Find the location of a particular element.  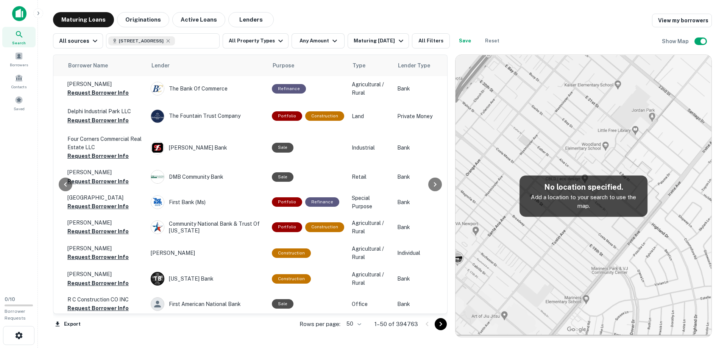

div: Borrowers is located at coordinates (19, 59).